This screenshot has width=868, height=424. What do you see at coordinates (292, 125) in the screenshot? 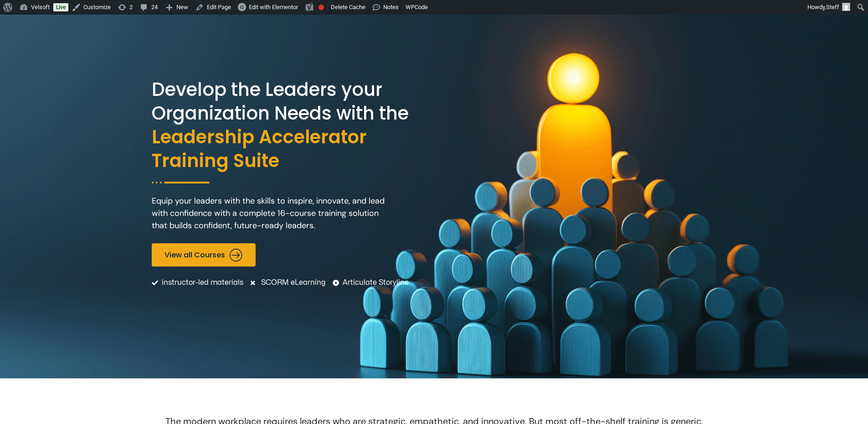
I see `h2: Develop the Leaders your Organization Needs with the` at bounding box center [292, 125].